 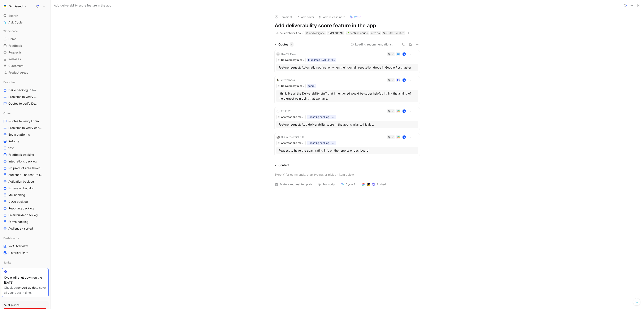 What do you see at coordinates (16, 66) in the screenshot?
I see `span: Customers` at bounding box center [16, 66].